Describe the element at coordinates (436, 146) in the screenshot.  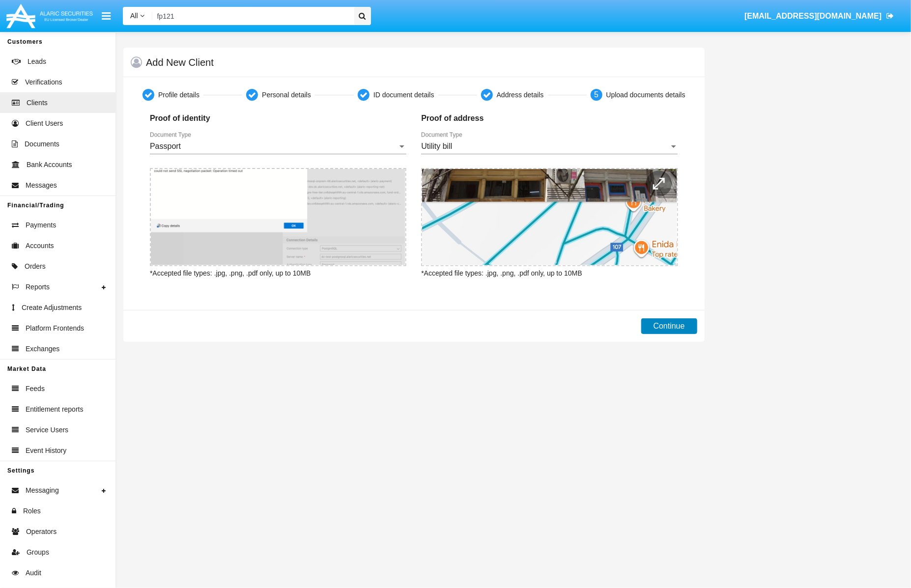
I see `span: Utility bill` at that location.